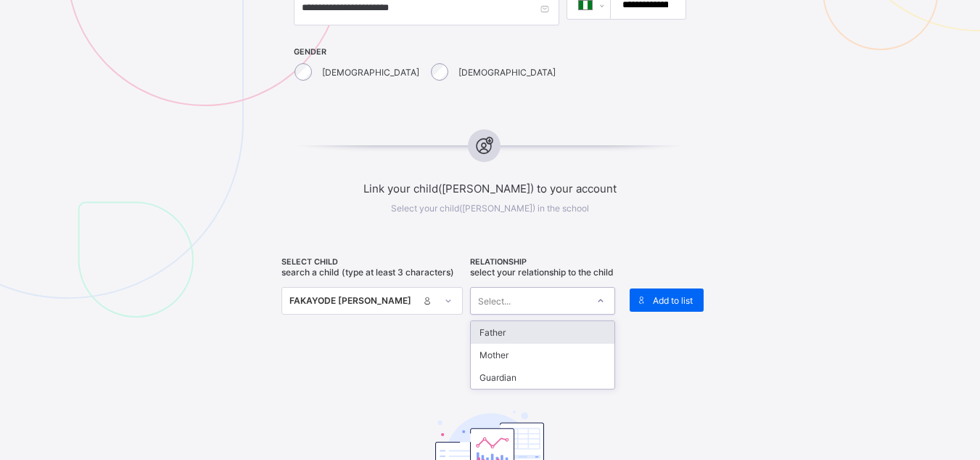  I want to click on div: Select..., so click(494, 301).